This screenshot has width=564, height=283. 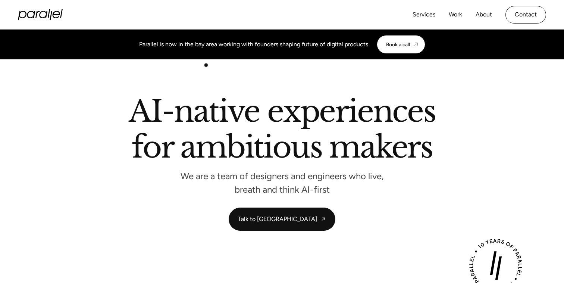 What do you see at coordinates (483, 15) in the screenshot?
I see `a: About` at bounding box center [483, 15].